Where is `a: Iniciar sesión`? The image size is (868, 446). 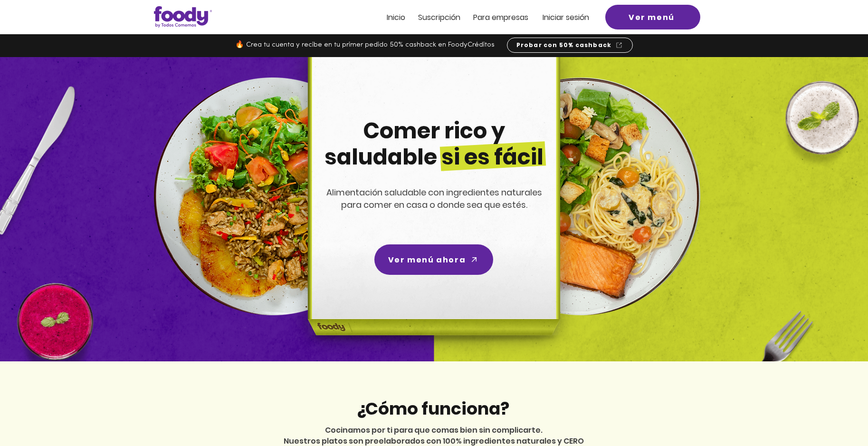
a: Iniciar sesión is located at coordinates (565, 17).